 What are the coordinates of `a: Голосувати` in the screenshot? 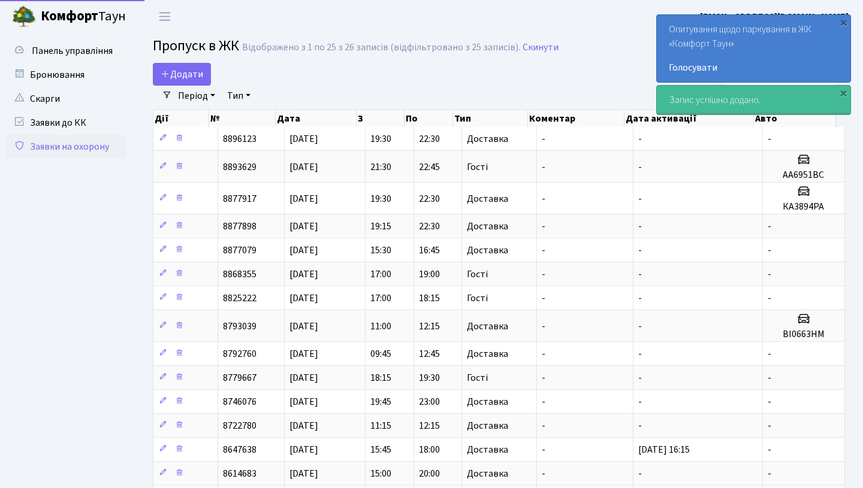 It's located at (753, 68).